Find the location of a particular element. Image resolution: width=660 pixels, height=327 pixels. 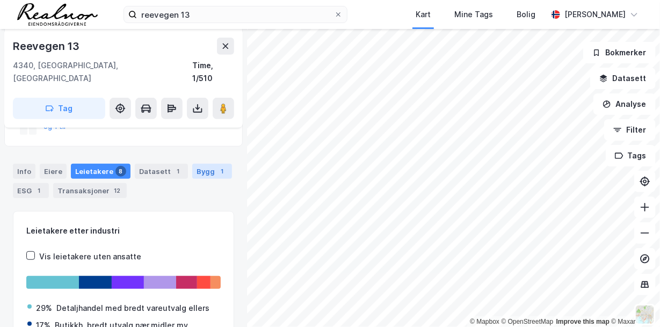

div: Kontrollprogram for chat is located at coordinates (633, 301).